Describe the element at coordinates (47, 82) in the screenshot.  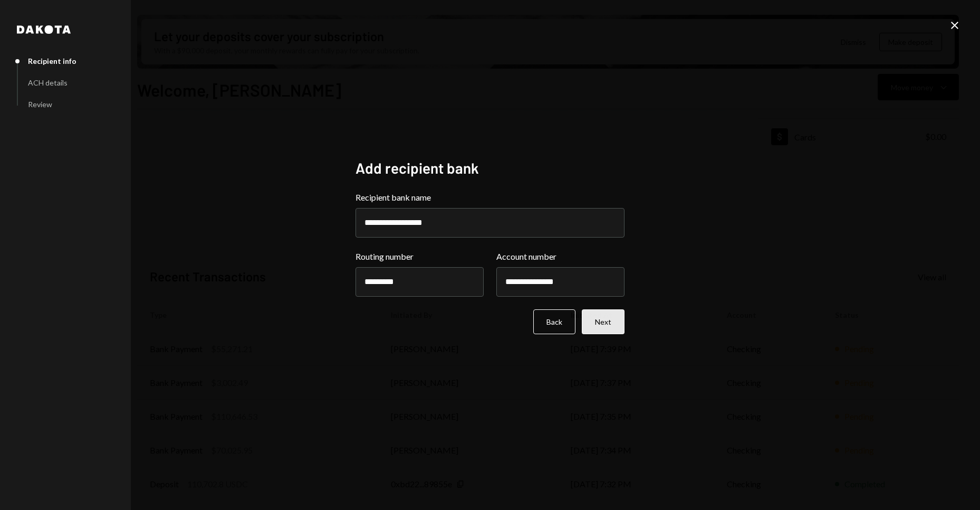
I see `div: ACH details` at that location.